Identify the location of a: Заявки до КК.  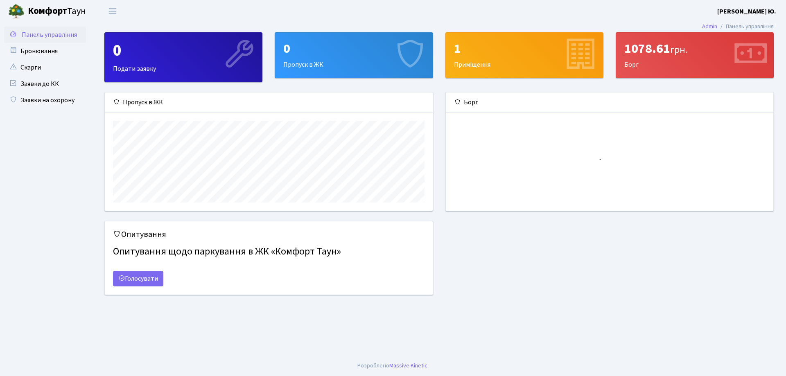
(45, 84).